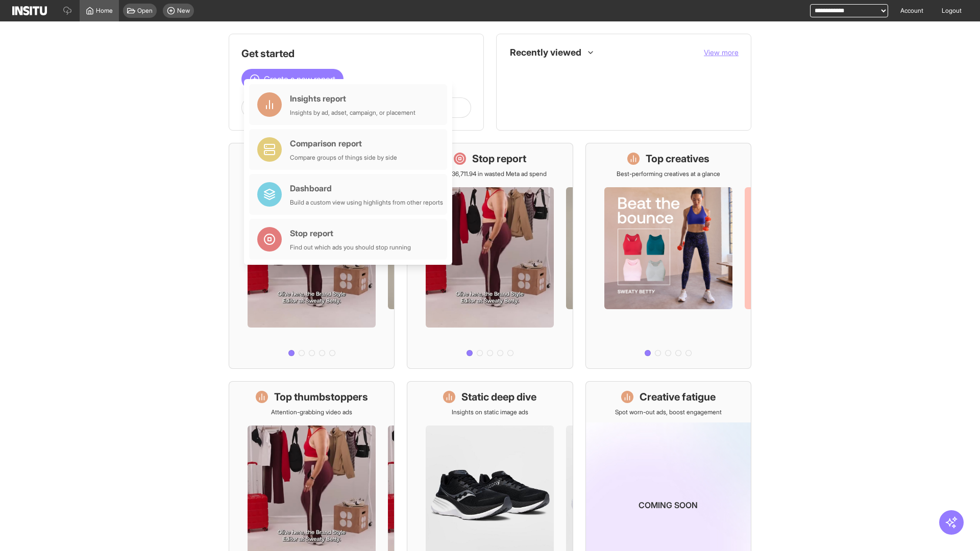  What do you see at coordinates (721, 52) in the screenshot?
I see `button: View more` at bounding box center [721, 52].